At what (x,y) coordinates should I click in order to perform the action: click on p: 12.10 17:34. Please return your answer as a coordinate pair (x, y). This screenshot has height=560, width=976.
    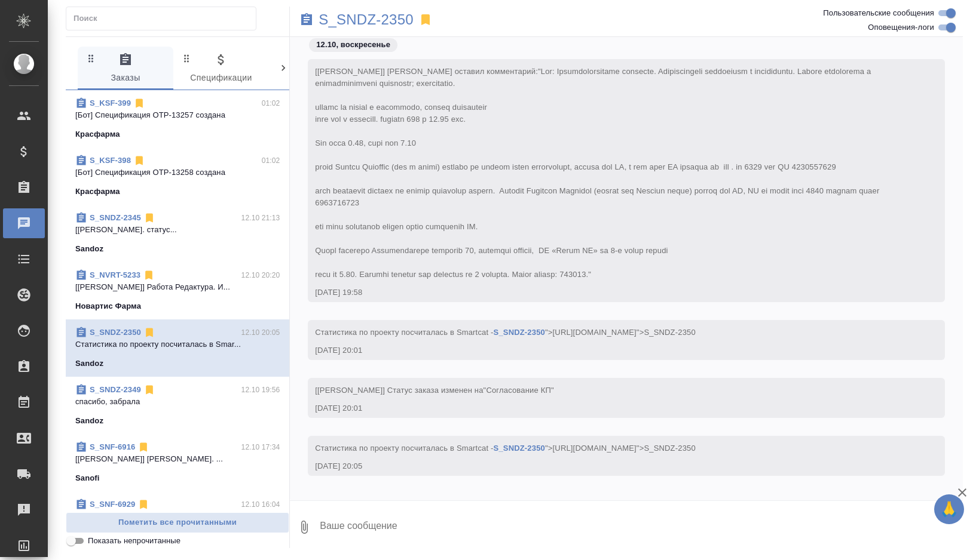
    Looking at the image, I should click on (261, 448).